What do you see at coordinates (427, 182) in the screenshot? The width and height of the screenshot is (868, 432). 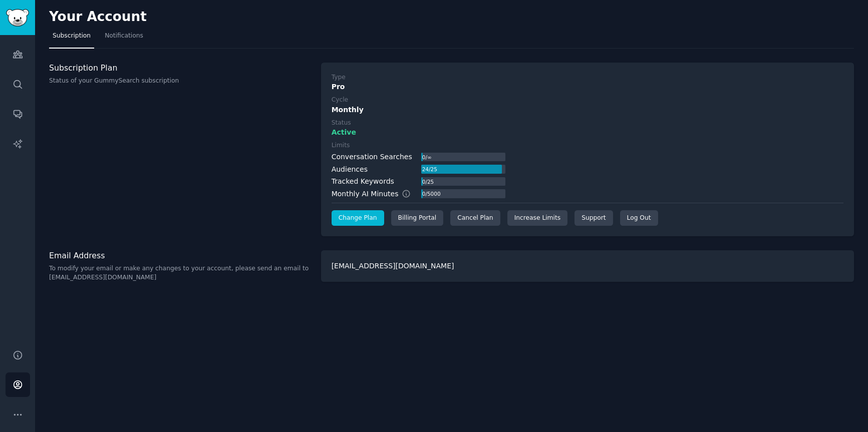 I see `div: 0 / 25` at bounding box center [427, 182].